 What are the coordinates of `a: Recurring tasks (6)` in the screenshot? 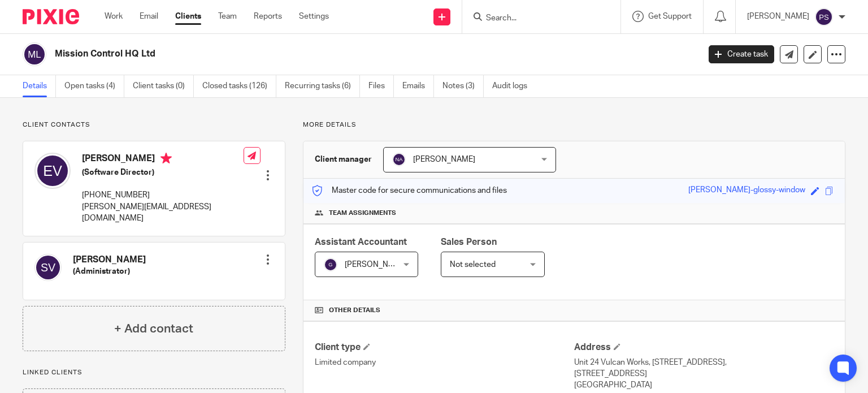 It's located at (322, 86).